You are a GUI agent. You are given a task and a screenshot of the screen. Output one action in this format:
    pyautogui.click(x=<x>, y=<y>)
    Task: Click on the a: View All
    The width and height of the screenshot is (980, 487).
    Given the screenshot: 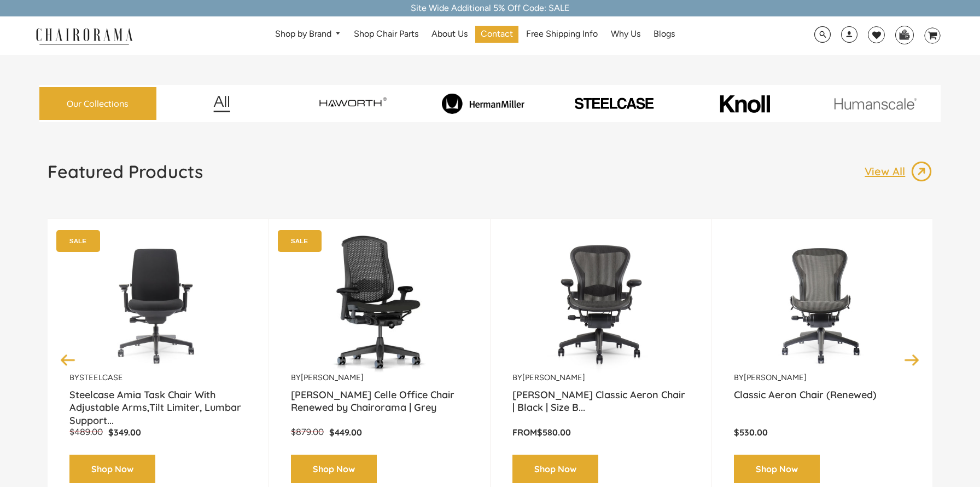 What is the action you would take?
    pyautogui.click(x=899, y=171)
    